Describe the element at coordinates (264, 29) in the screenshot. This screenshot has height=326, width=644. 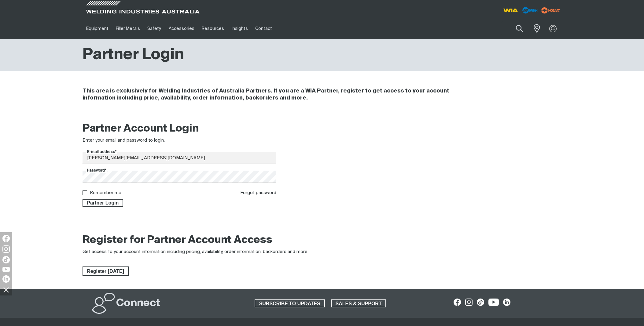
I see `a: Contact` at that location.